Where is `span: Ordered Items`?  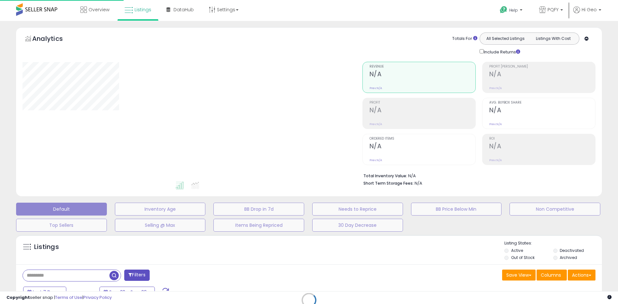 span: Ordered Items is located at coordinates (422, 139).